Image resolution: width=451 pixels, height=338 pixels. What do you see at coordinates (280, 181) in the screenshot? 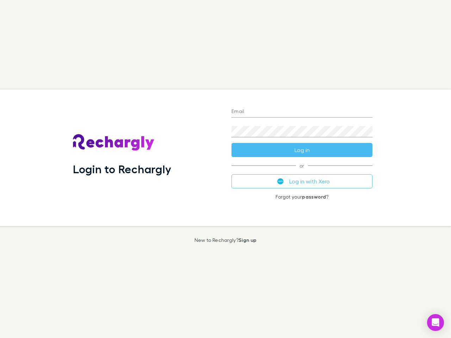
I see `img: Xero's logo` at bounding box center [280, 181].